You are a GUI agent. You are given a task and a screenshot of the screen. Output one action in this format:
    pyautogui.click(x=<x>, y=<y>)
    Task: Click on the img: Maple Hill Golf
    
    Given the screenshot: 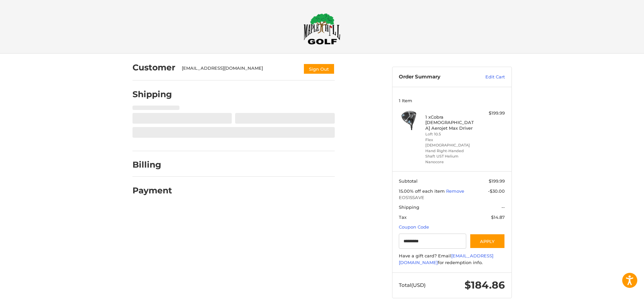 What is the action you would take?
    pyautogui.click(x=322, y=29)
    